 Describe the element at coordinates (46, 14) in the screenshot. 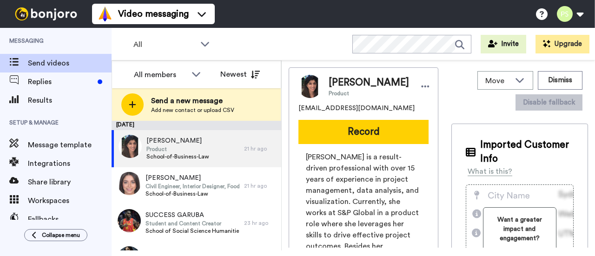

I see `img: bj-logo-header-white.svg` at that location.